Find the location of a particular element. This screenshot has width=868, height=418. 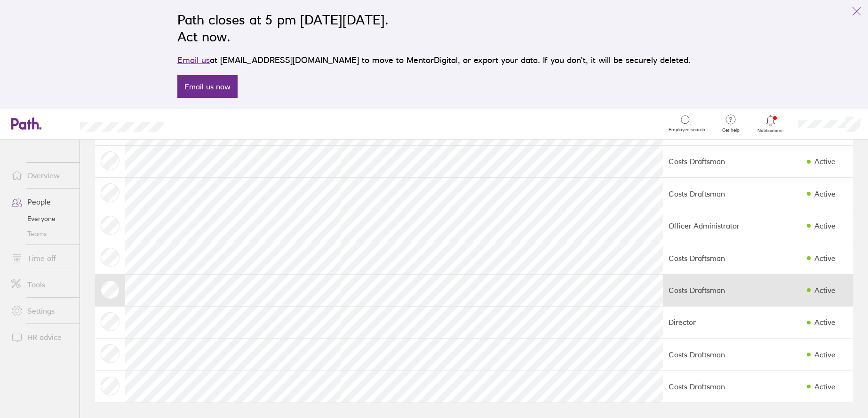

span: Notifications is located at coordinates (770, 131).